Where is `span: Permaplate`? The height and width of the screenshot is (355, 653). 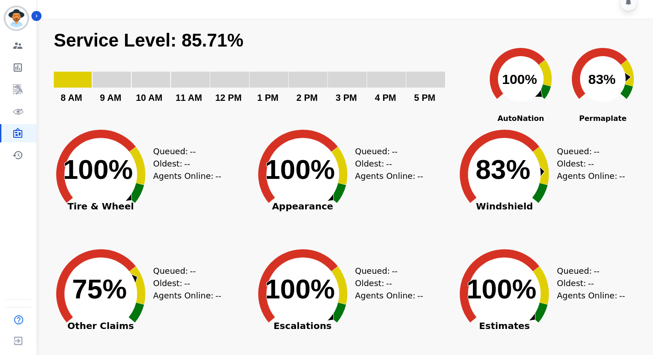
span: Permaplate is located at coordinates (603, 119).